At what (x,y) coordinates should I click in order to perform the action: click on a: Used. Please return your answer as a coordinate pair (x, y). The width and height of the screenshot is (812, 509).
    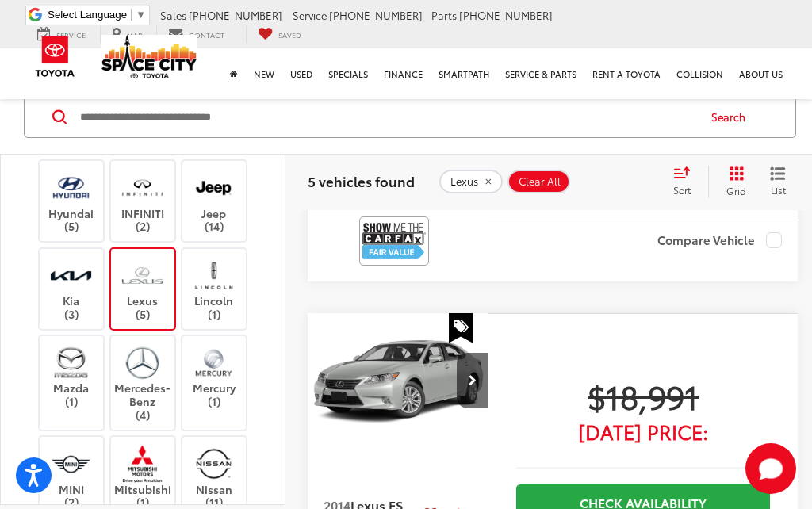
    Looking at the image, I should click on (301, 74).